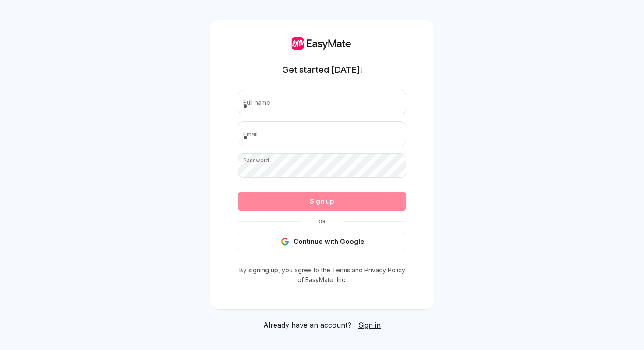 The width and height of the screenshot is (644, 350). Describe the element at coordinates (322, 221) in the screenshot. I see `span: Or` at that location.